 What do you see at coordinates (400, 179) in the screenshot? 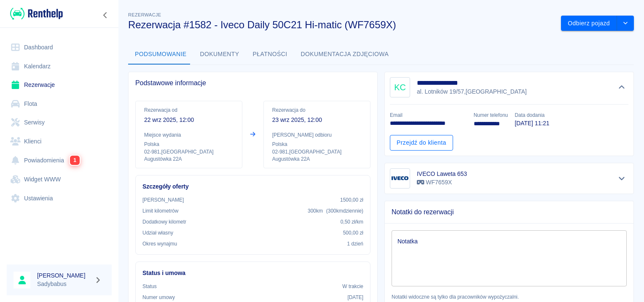
I see `img: Image` at bounding box center [400, 179].